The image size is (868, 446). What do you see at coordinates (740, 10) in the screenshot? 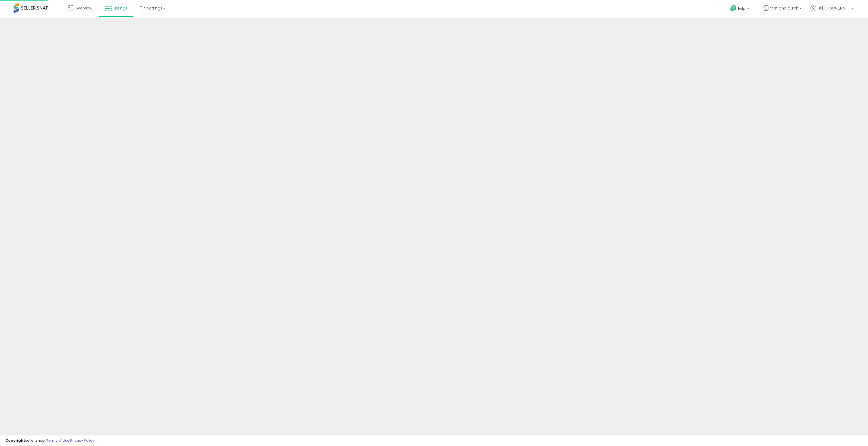
I see `a: Help` at bounding box center [740, 10].